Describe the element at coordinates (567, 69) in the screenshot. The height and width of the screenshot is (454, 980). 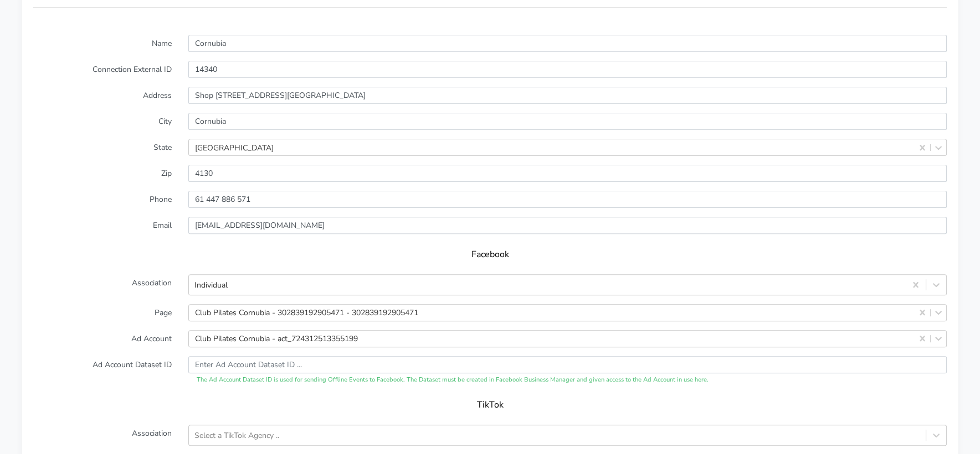
I see `input: Enter the external ID ..` at that location.